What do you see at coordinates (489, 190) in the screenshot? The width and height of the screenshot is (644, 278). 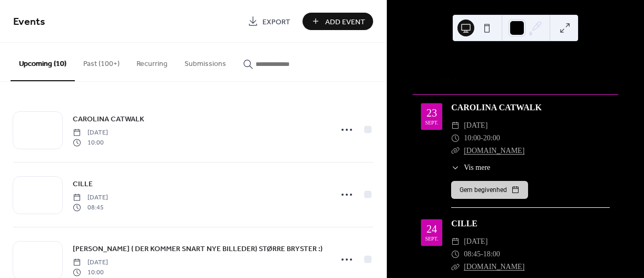 I see `button: Gem begivenhed` at bounding box center [489, 190].